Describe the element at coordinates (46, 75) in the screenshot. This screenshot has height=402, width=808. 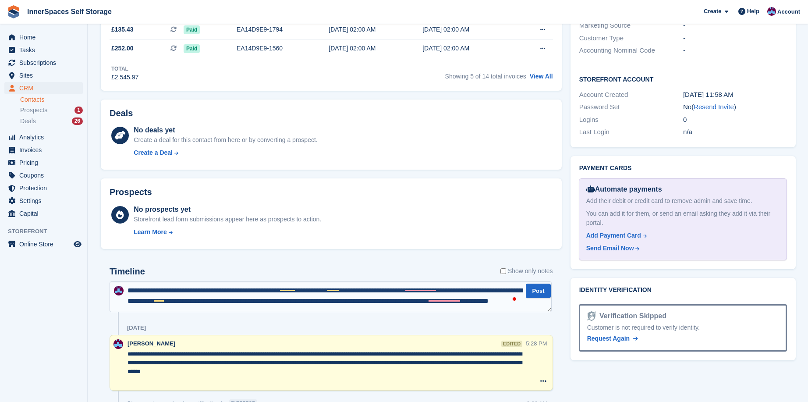
I see `span: Sites` at that location.